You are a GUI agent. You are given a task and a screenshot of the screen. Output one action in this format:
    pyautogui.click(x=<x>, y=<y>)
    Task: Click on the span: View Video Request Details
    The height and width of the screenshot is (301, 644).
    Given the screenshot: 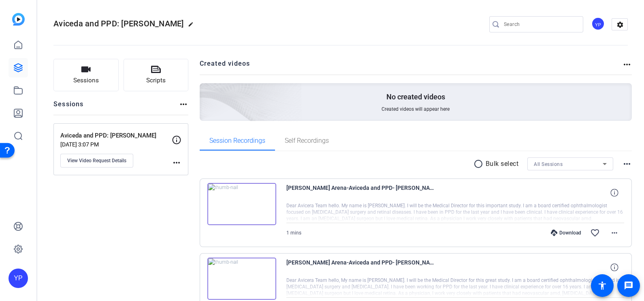 What is the action you would take?
    pyautogui.click(x=97, y=161)
    